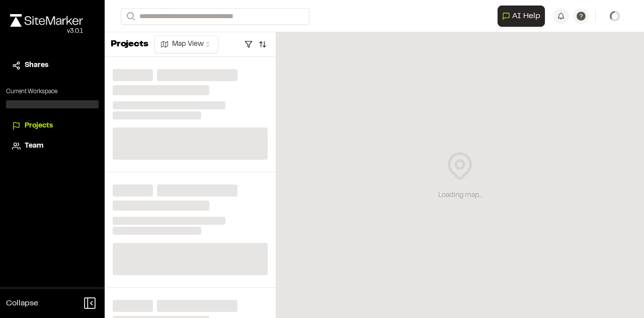 The width and height of the screenshot is (644, 318). Describe the element at coordinates (34, 146) in the screenshot. I see `span: Team` at that location.